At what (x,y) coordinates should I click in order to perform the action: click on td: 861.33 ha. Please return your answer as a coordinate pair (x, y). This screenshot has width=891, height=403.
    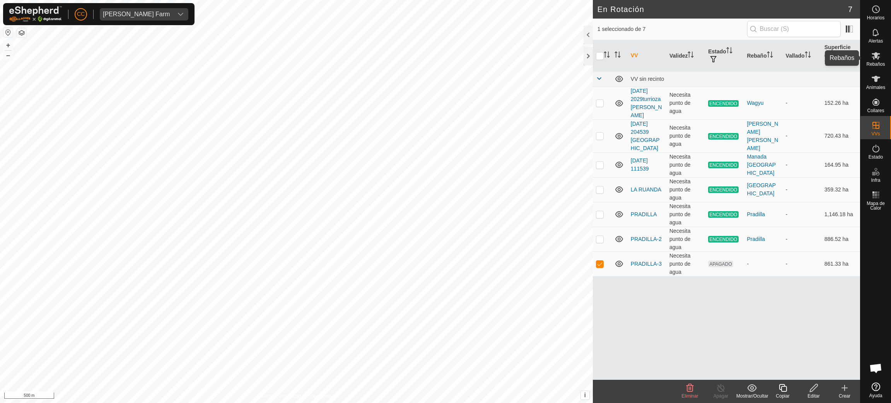
    Looking at the image, I should click on (841, 264).